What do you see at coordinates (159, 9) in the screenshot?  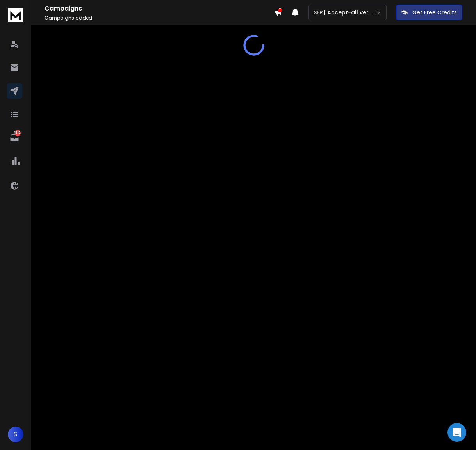 I see `h1: Campaigns` at bounding box center [159, 9].